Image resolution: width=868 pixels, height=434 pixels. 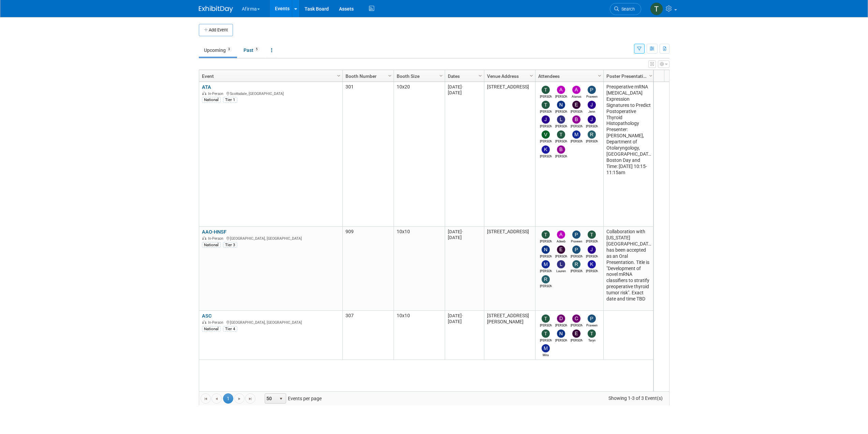 I want to click on img: Nancy Hui, so click(x=561, y=333).